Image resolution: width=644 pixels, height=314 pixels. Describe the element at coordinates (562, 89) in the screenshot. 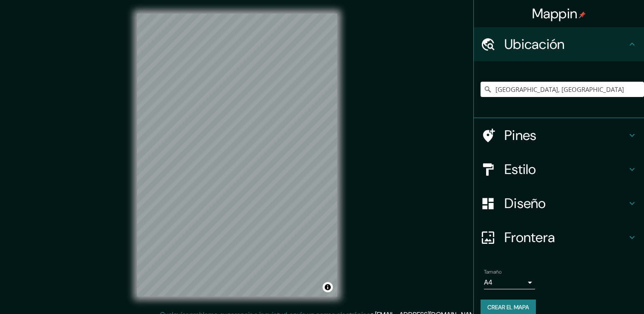

I see `input: Elige tu ciudad o área` at that location.